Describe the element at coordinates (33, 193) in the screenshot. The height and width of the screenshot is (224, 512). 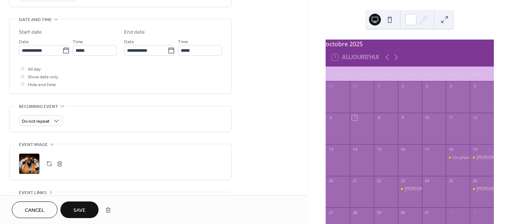
I see `span: Event links` at that location.